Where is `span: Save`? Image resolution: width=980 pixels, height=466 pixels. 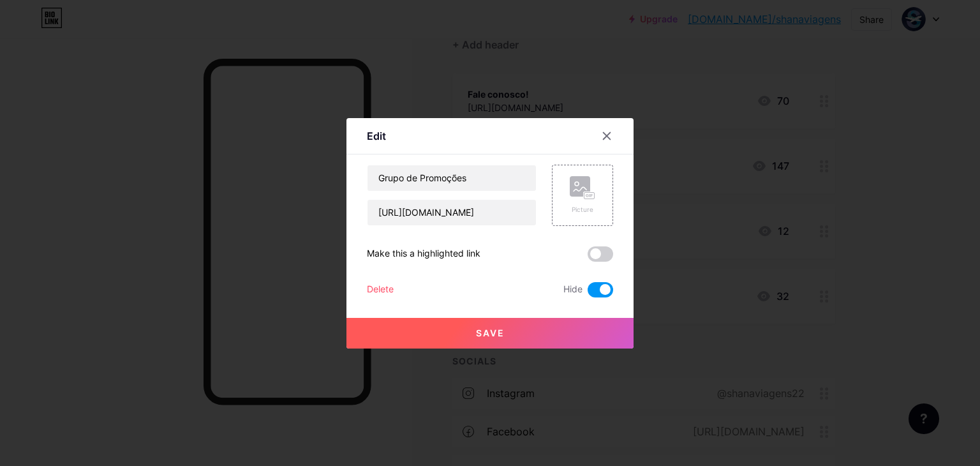 span: Save is located at coordinates (490, 332).